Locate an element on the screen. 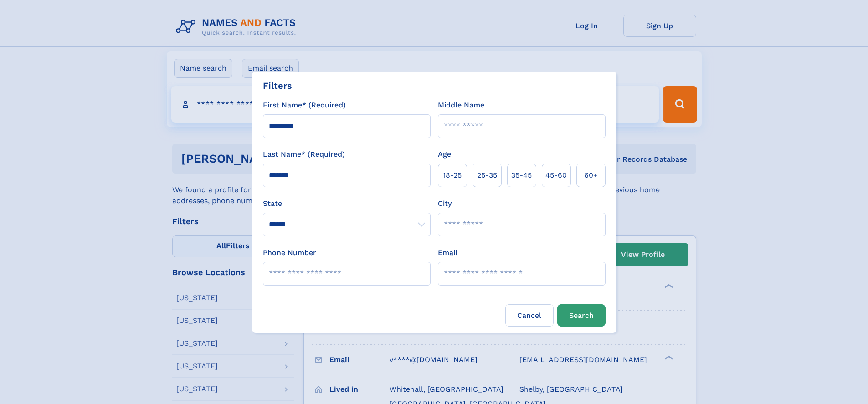  label: First Name* (Required) is located at coordinates (304, 106).